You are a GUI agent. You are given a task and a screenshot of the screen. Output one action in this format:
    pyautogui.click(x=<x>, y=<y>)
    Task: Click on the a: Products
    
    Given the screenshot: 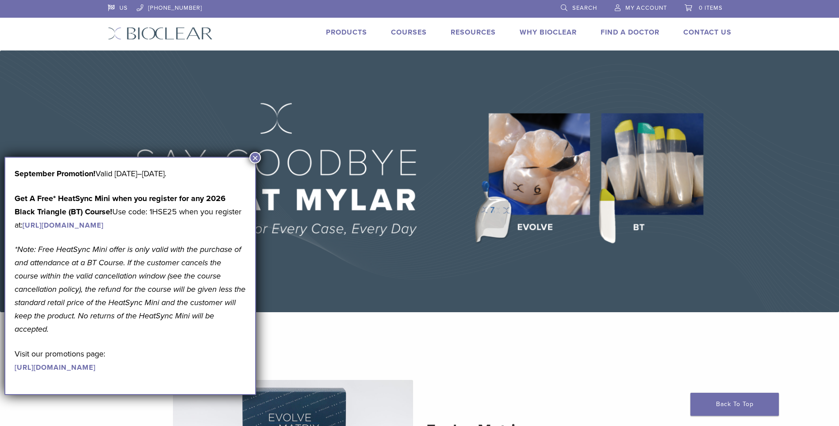 What is the action you would take?
    pyautogui.click(x=346, y=32)
    